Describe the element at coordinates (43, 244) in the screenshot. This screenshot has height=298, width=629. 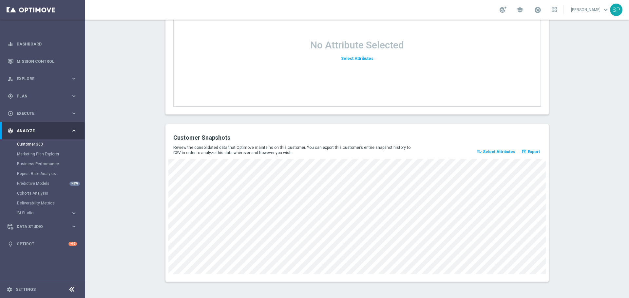
I see `a: Optibot` at that location.